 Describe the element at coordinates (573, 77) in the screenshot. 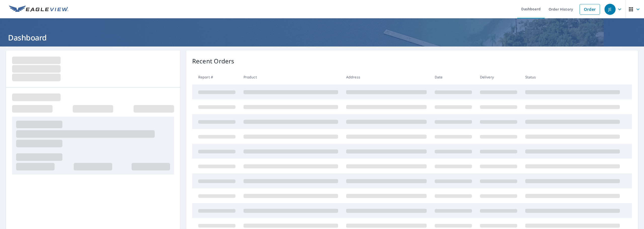

I see `th: Status` at that location.